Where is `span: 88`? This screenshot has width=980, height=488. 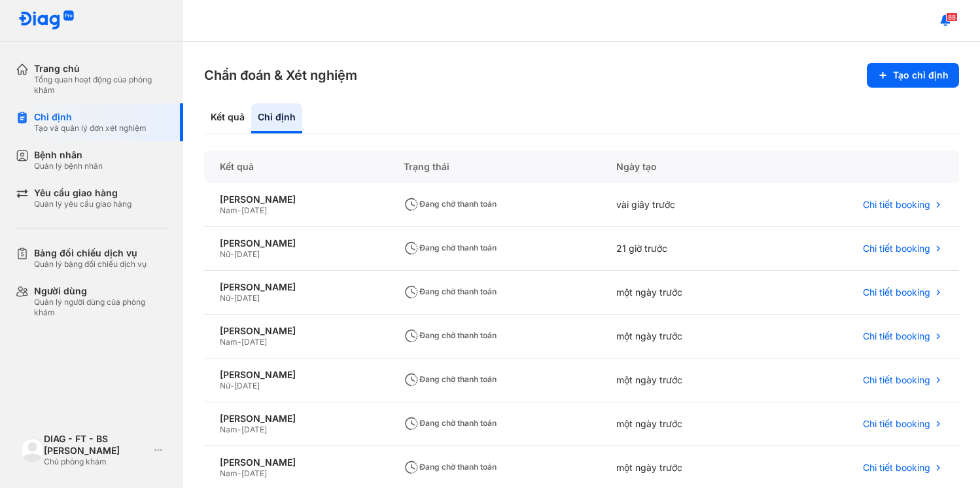
span: 88 is located at coordinates (952, 17).